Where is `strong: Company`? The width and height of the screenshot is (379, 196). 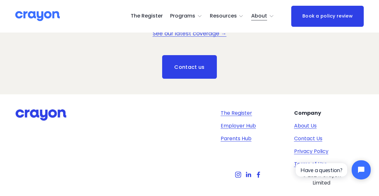 strong: Company is located at coordinates (307, 113).